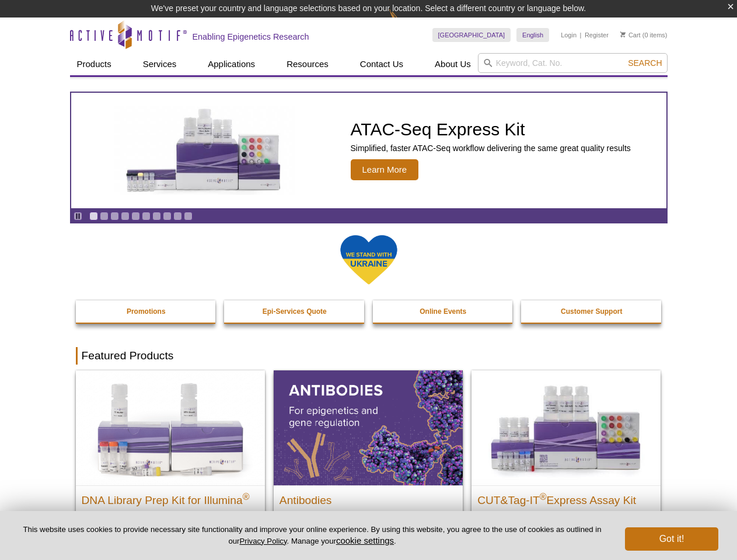 The width and height of the screenshot is (737, 560). What do you see at coordinates (104, 216) in the screenshot?
I see `a: Go to slide 2` at bounding box center [104, 216].